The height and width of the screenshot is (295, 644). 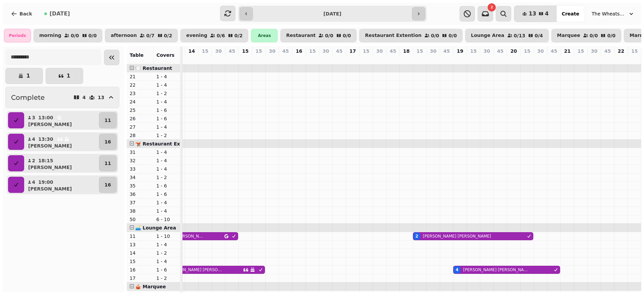 What do you see at coordinates (535, 14) in the screenshot?
I see `button: 134` at bounding box center [535, 14].